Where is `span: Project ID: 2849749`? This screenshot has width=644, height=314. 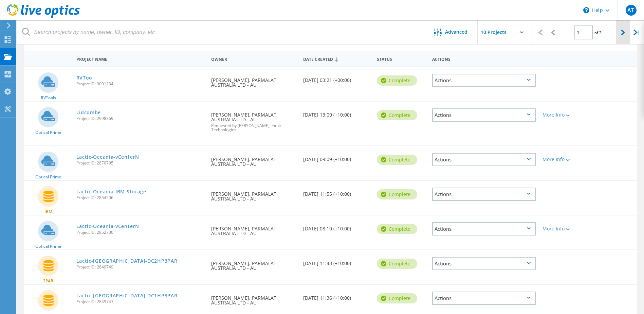
span: Project ID: 2849749 is located at coordinates (141, 267).